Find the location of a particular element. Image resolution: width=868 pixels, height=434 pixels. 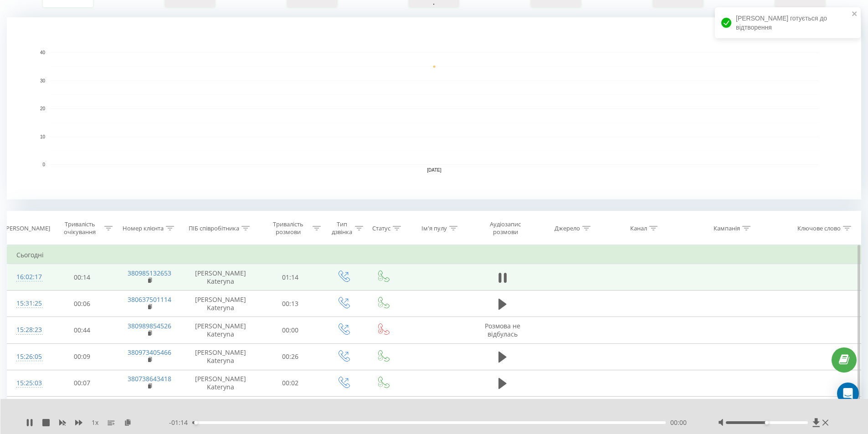

div: Тривалість очікування is located at coordinates (79, 228).